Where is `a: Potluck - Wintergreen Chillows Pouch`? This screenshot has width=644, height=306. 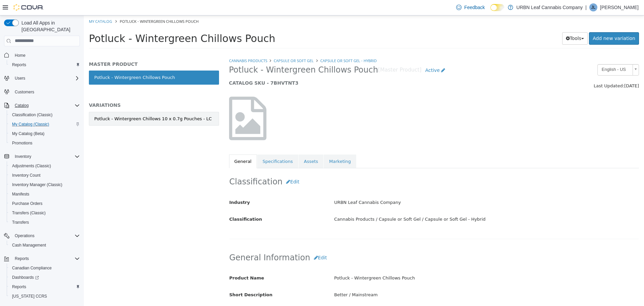
a: Potluck - Wintergreen Chillows Pouch is located at coordinates (70, 62).